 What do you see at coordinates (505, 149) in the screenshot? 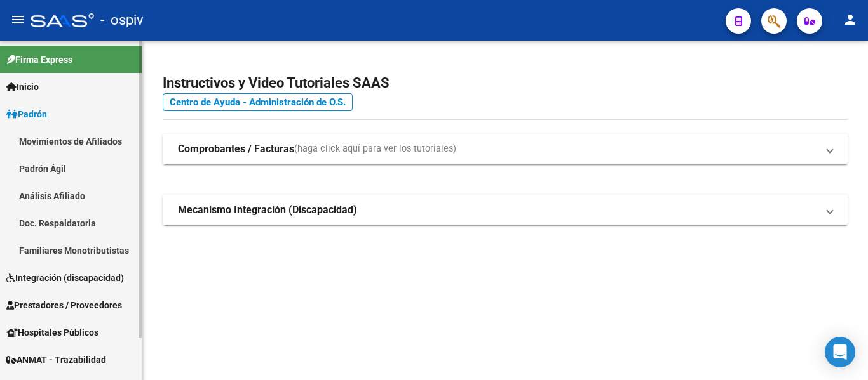
I see `mat-expansion-panel-header: Comprobantes / Facturas(haga click aquí para ver los tutoriales)` at bounding box center [505, 149].